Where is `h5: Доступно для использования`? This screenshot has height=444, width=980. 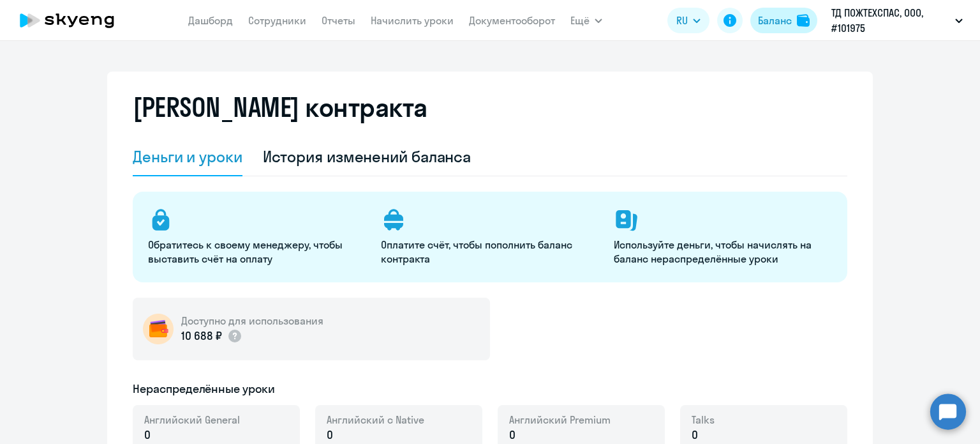 h5: Доступно для использования is located at coordinates (252, 321).